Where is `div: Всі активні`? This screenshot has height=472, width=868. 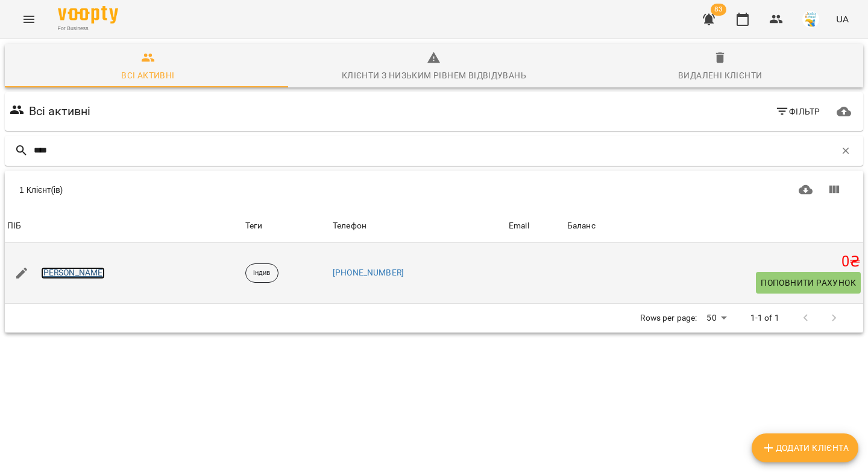
div: Всі активні is located at coordinates (148, 75).